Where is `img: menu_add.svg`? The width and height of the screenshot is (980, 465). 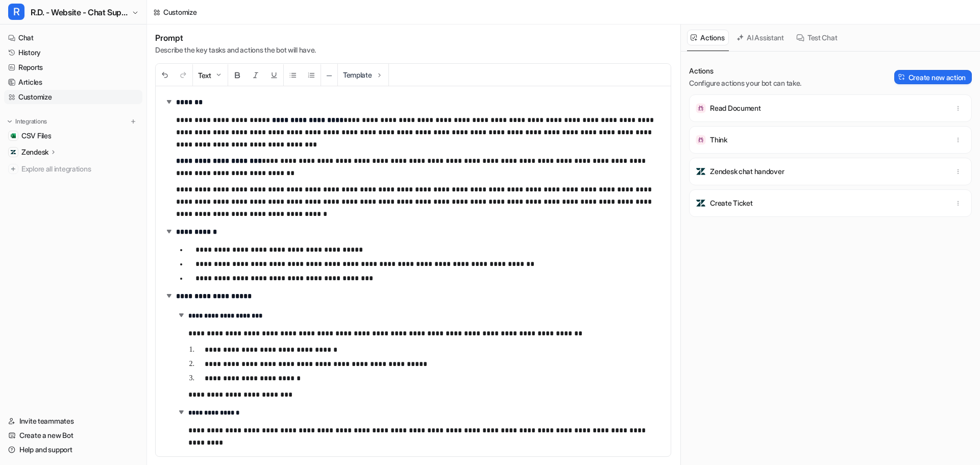
img: menu_add.svg is located at coordinates (133, 121).